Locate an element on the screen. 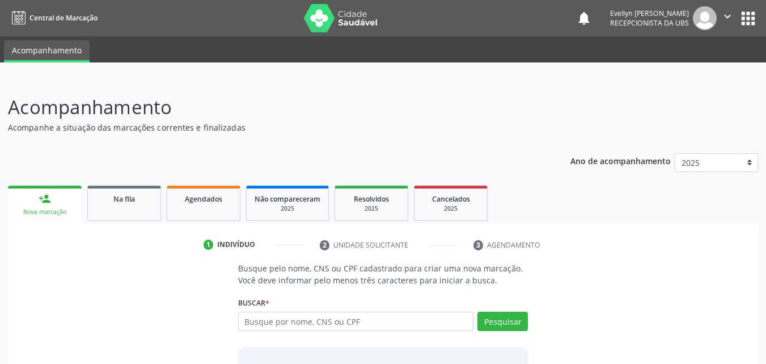  img: img is located at coordinates (705, 18).